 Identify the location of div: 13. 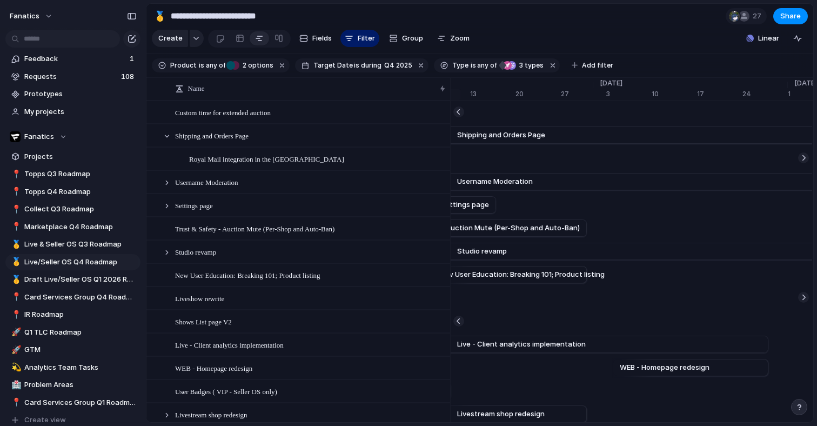
(493, 94).